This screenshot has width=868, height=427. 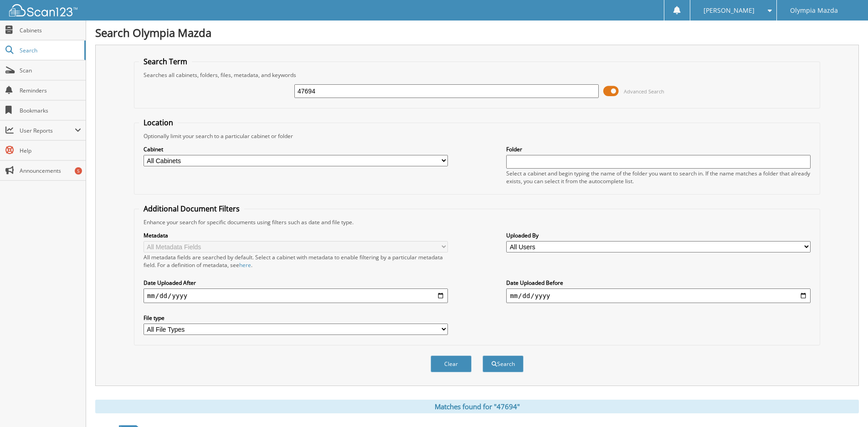 What do you see at coordinates (50, 50) in the screenshot?
I see `span: Search` at bounding box center [50, 50].